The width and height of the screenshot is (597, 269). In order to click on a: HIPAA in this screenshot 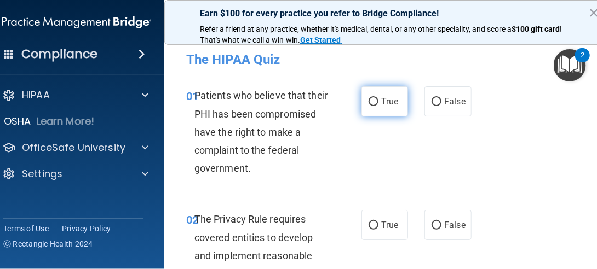, I will do `click(75, 95)`.